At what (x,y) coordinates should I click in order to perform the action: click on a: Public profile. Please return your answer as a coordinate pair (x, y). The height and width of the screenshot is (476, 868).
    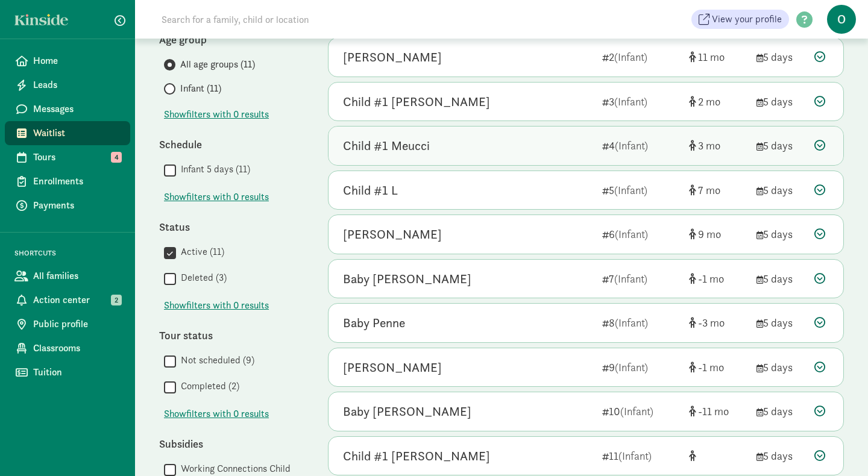
    Looking at the image, I should click on (68, 324).